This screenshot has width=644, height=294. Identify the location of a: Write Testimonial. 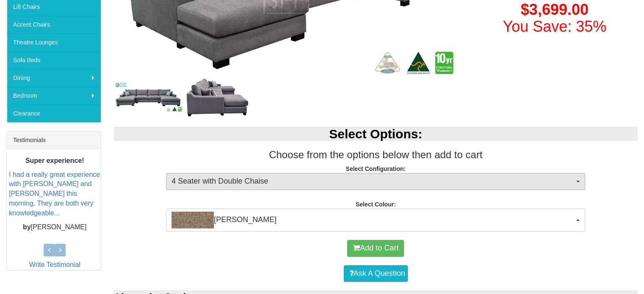
(55, 264).